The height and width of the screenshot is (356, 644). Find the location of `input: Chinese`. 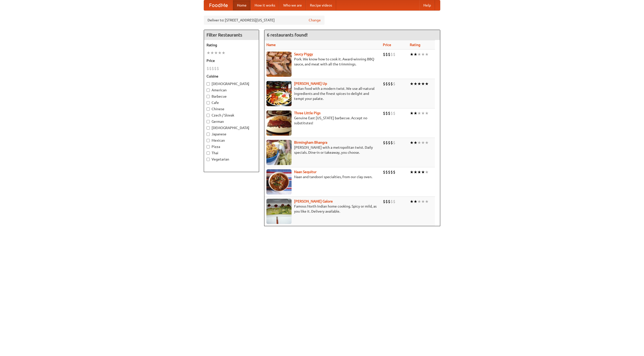

input: Chinese is located at coordinates (208, 109).